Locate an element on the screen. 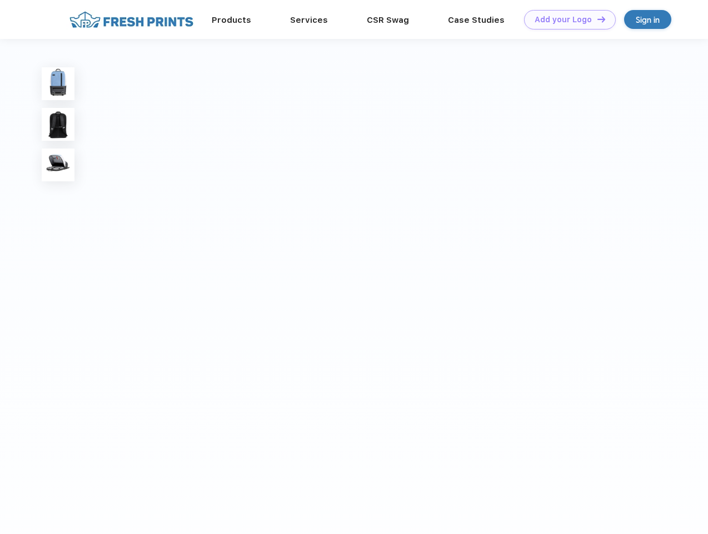 This screenshot has height=534, width=708. div: Sign in is located at coordinates (648, 19).